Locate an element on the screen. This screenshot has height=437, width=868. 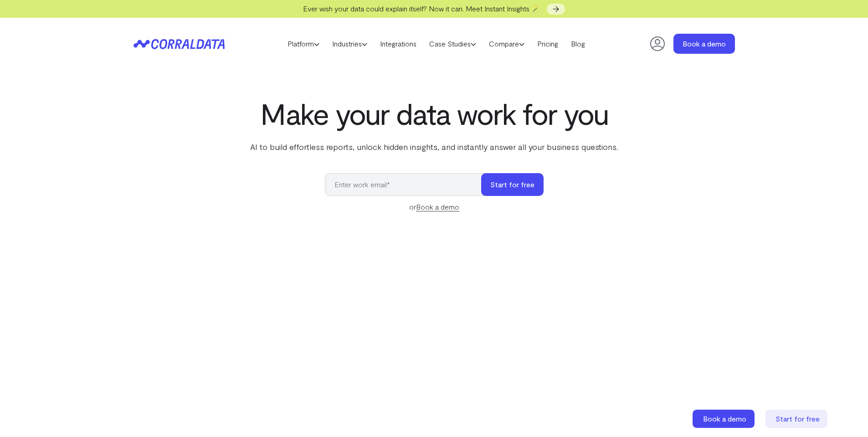
span: Ever wish your data could explain itself? Now it can. Meet Instant Insights 🪄 is located at coordinates (422, 8).